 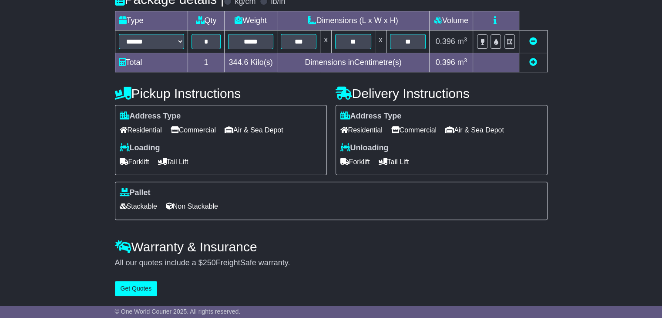 What do you see at coordinates (331, 246) in the screenshot?
I see `h4: Warranty & Insurance` at bounding box center [331, 246].